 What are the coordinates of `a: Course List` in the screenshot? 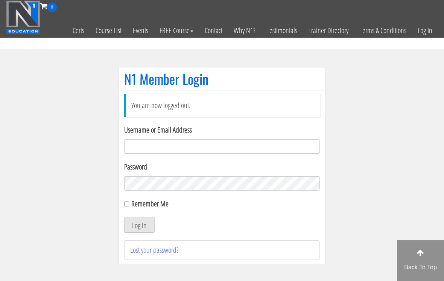 It's located at (108, 30).